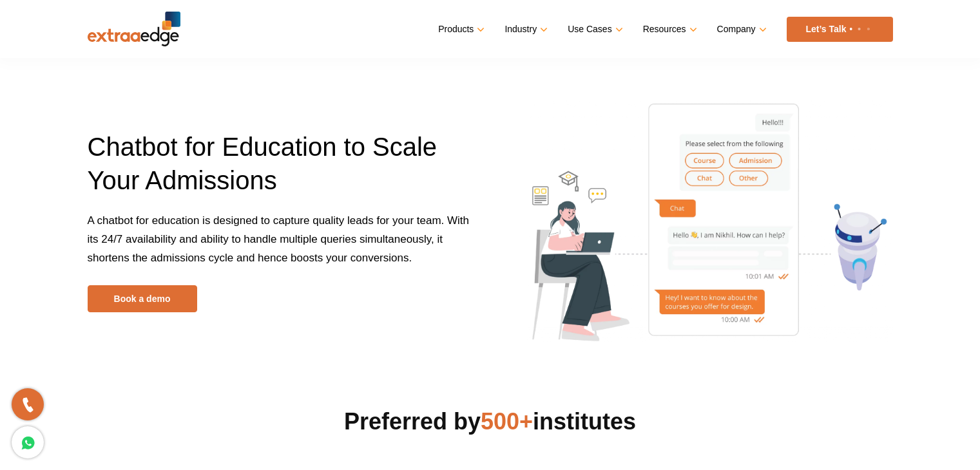 The image size is (980, 470). Describe the element at coordinates (262, 163) in the screenshot. I see `span: Chatbot for Education to Scale Your Admissions` at that location.